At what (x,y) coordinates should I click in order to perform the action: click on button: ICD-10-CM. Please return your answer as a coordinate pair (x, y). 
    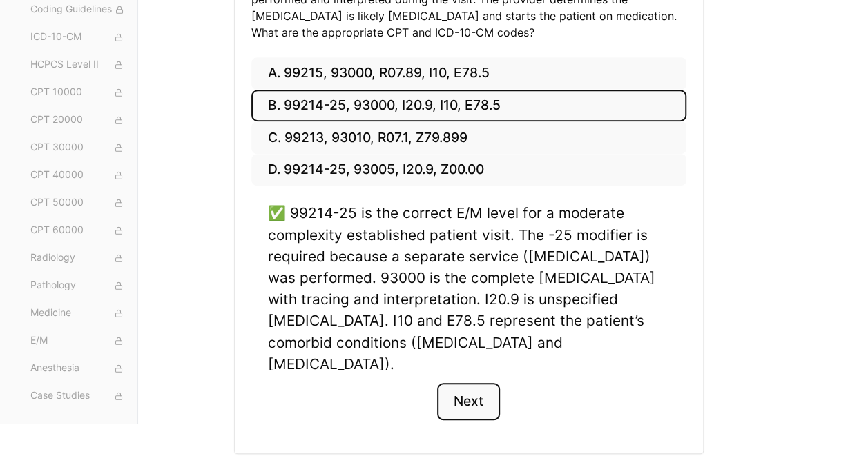
    Looking at the image, I should click on (78, 37).